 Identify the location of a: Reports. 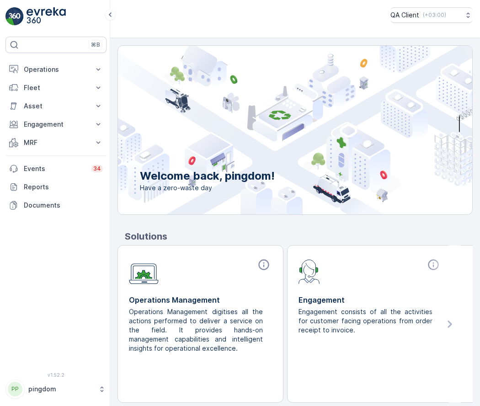
(56, 187).